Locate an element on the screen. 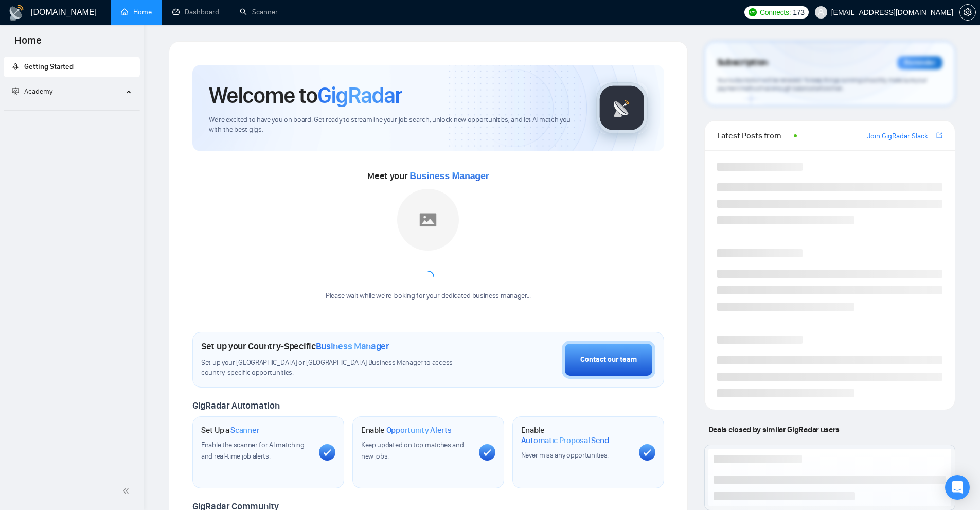 This screenshot has width=980, height=510. img: gigradar-logo.png is located at coordinates (622, 108).